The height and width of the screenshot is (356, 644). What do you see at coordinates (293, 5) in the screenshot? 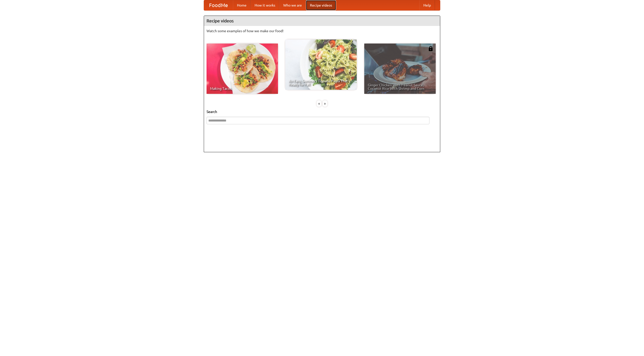
I see `a: Who we are` at bounding box center [293, 5].